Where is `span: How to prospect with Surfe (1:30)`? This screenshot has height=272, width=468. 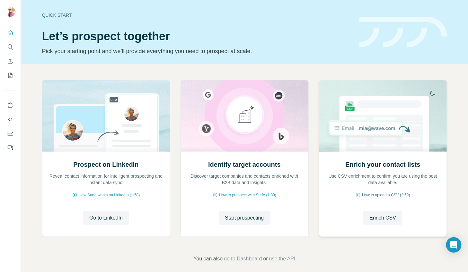 span: How to prospect with Surfe (1:30) is located at coordinates (248, 195).